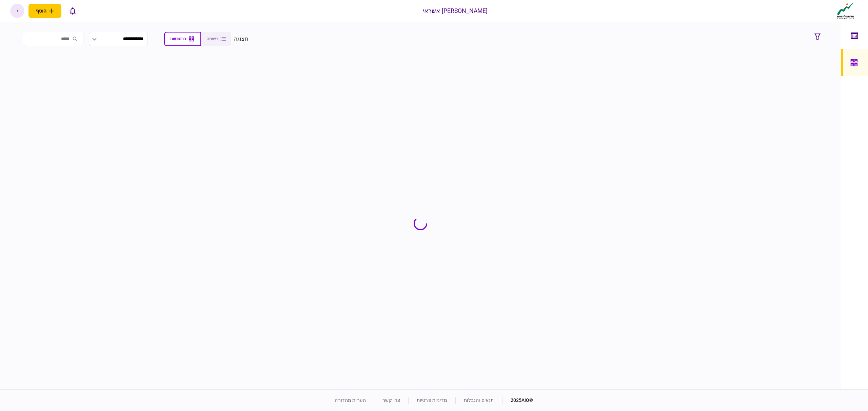 Image resolution: width=868 pixels, height=411 pixels. Describe the element at coordinates (17, 11) in the screenshot. I see `button: י` at that location.